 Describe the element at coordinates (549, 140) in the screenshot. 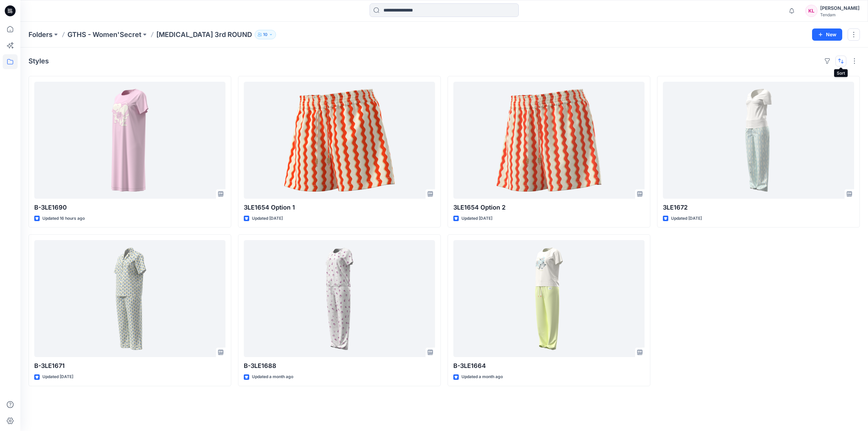

I see `a: 3LE1654 Option 2` at that location.